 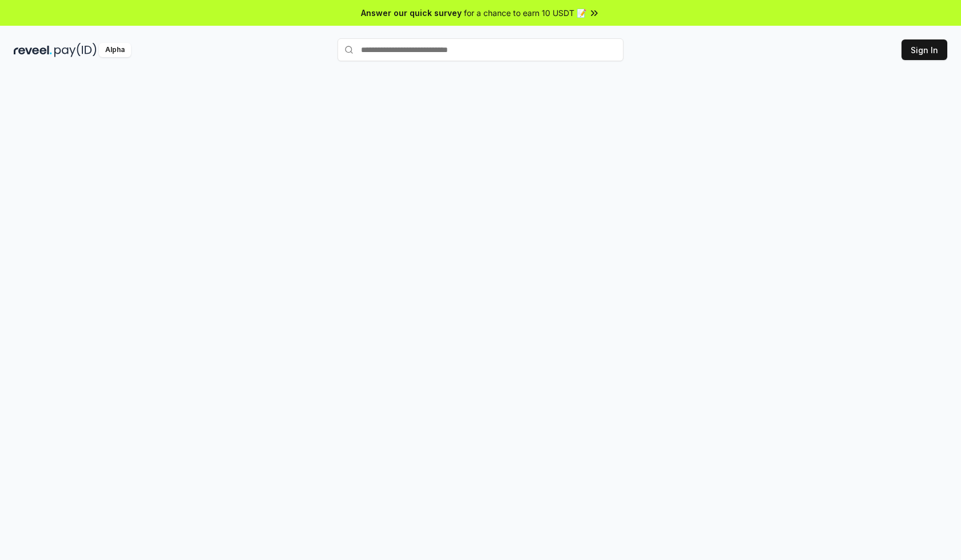 I want to click on img: reveel_dark, so click(x=32, y=50).